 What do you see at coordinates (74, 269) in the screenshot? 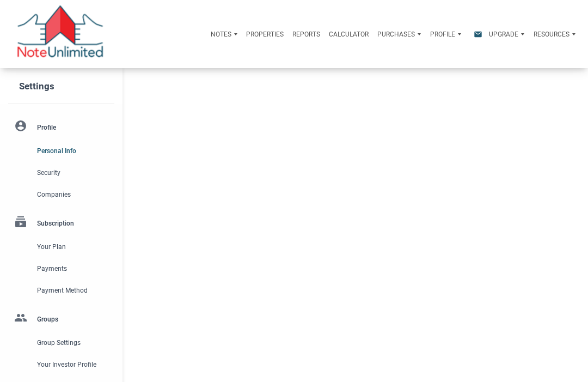
I see `span: Payments` at bounding box center [74, 269].